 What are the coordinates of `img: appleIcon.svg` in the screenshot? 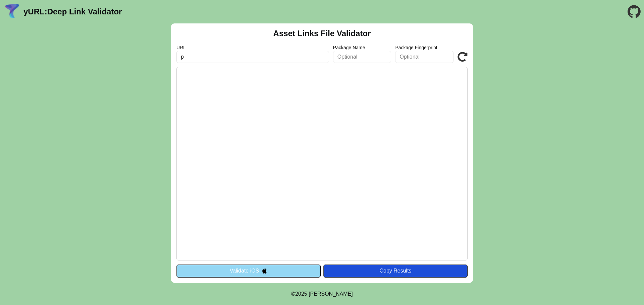 It's located at (264, 271).